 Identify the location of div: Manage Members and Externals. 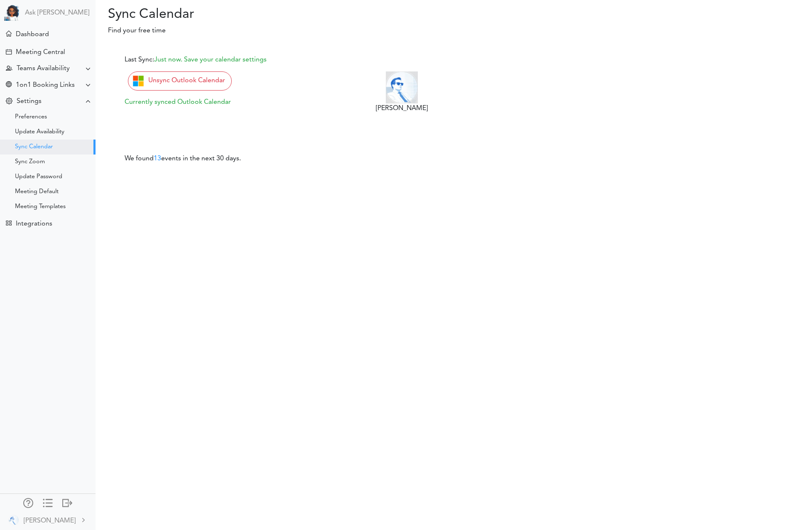
(28, 502).